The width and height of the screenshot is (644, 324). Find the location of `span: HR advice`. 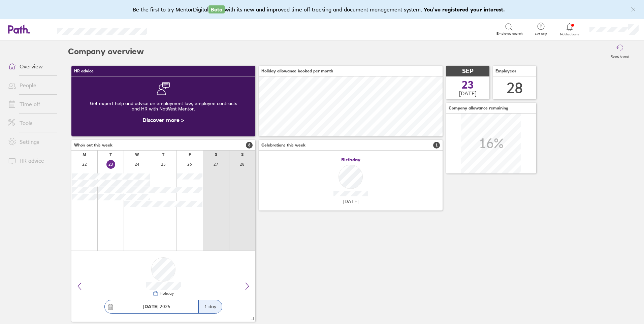

span: HR advice is located at coordinates (84, 71).